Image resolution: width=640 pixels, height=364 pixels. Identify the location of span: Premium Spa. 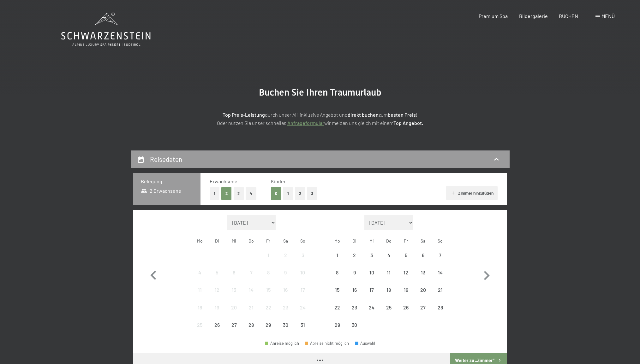
(493, 16).